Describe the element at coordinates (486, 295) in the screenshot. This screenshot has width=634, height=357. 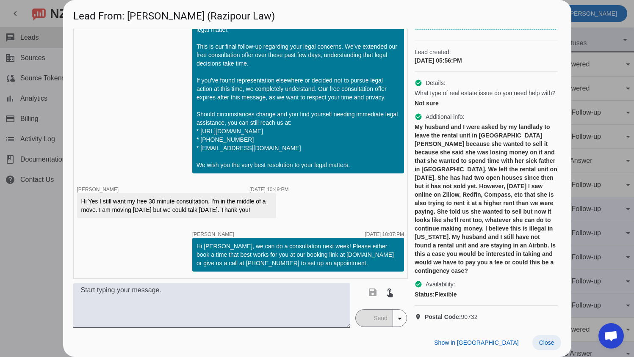
I see `div: Flexible` at that location.